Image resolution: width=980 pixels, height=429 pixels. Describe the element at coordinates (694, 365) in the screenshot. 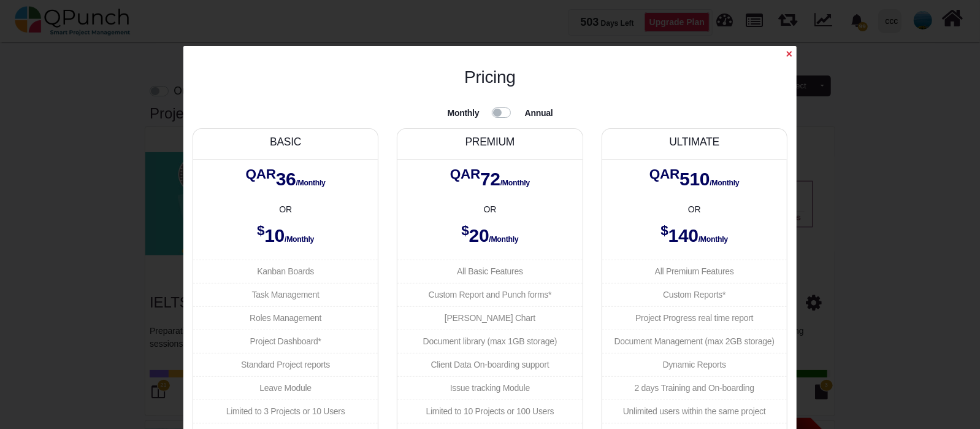

I see `li: Dynamic Reports` at that location.